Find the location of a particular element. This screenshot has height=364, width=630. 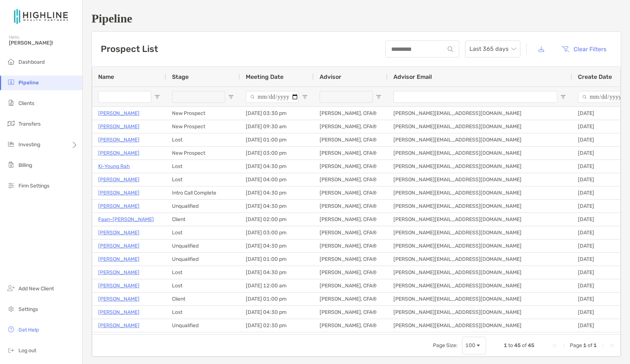

span: Last 365 days is located at coordinates (492, 49).